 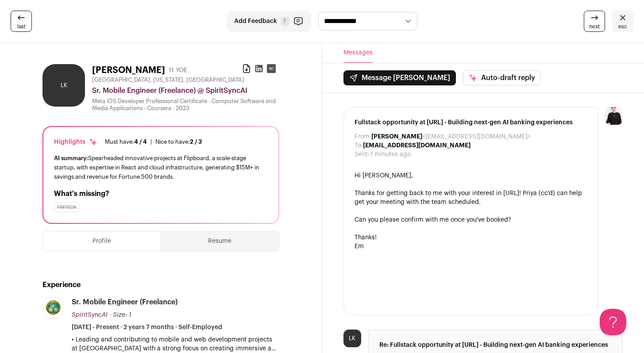 I want to click on h2: What's missing?, so click(x=161, y=194).